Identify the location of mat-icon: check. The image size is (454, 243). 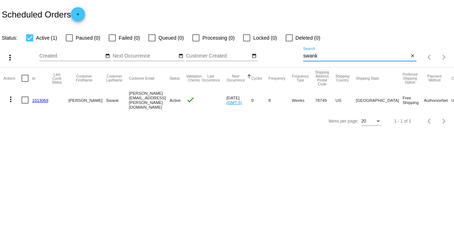
(190, 100).